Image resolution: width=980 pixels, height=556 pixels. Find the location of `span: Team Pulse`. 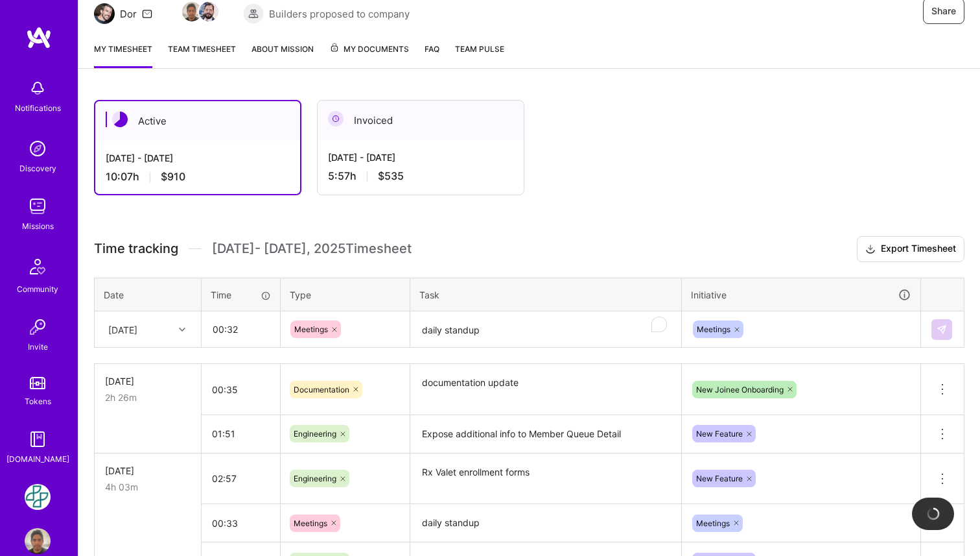

span: Team Pulse is located at coordinates (480, 49).